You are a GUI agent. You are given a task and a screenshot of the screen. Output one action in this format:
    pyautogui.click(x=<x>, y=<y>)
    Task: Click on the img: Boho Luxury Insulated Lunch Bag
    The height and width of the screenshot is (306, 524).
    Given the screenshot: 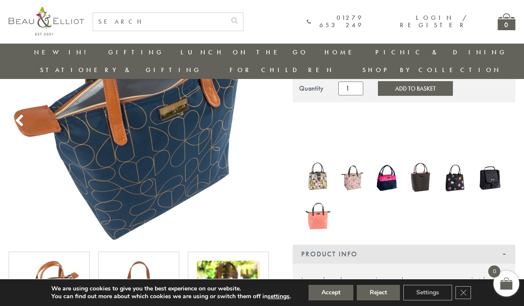 What is the action you would take?
    pyautogui.click(x=353, y=177)
    